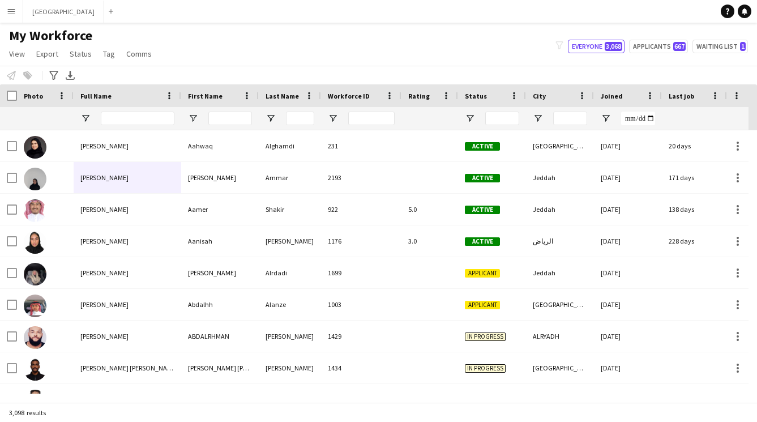 This screenshot has height=422, width=757. What do you see at coordinates (96, 96) in the screenshot?
I see `span: Full Name` at bounding box center [96, 96].